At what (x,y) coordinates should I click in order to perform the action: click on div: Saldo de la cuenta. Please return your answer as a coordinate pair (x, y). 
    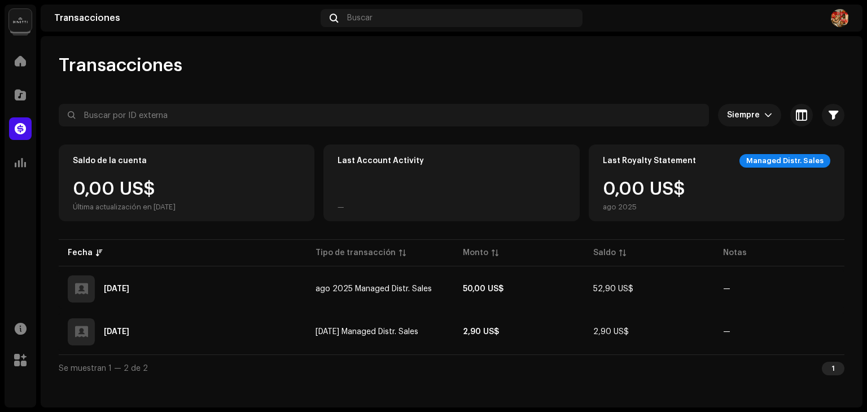
    Looking at the image, I should click on (110, 161).